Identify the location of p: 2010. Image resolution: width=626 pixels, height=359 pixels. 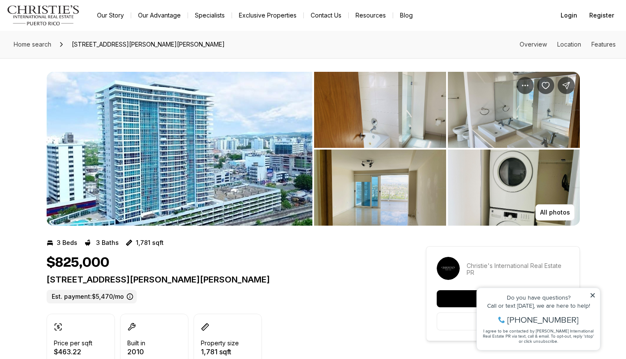
(136, 352).